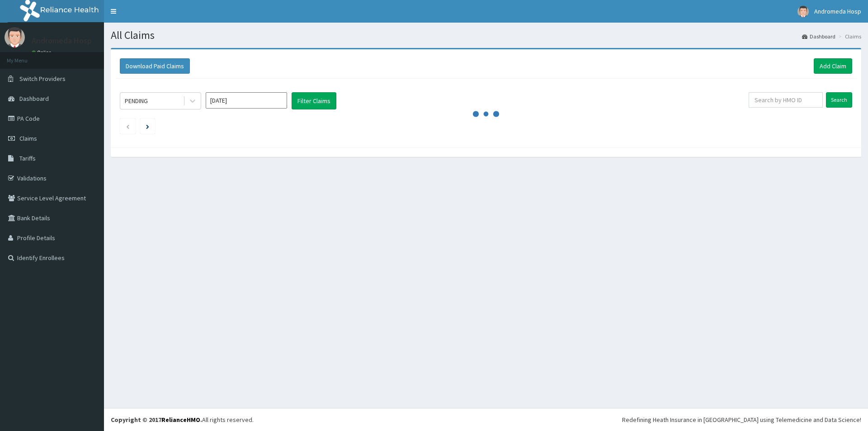 The width and height of the screenshot is (868, 431). What do you see at coordinates (486, 419) in the screenshot?
I see `footer: All rights reserved.` at bounding box center [486, 419].